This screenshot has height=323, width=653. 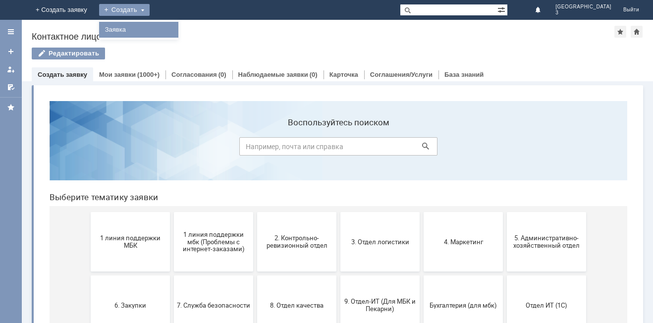 I want to click on span: 2. Контрольно-ревизионный отдел, so click(x=255, y=149).